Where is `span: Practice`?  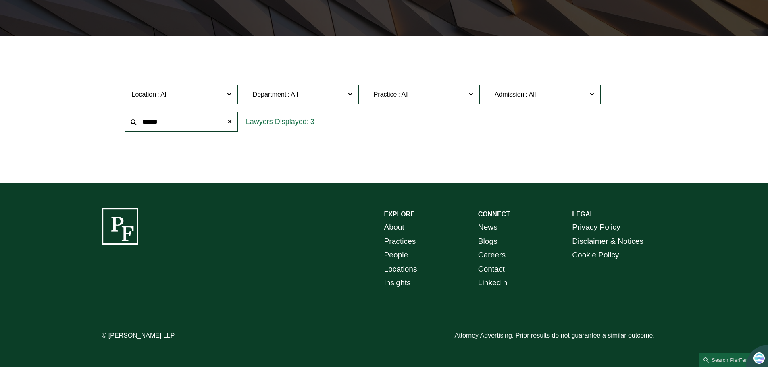
span: Practice is located at coordinates (385, 94).